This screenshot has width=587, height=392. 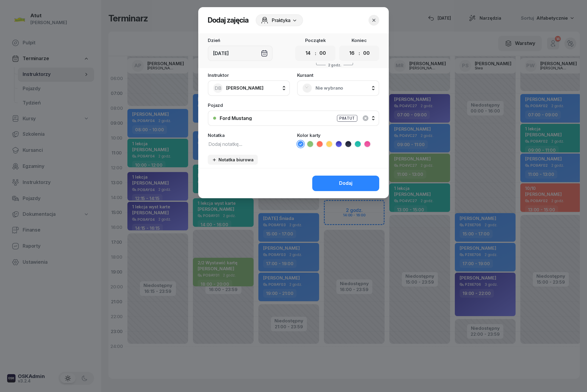 What do you see at coordinates (228, 21) in the screenshot?
I see `h2: Dodaj zajęcia` at bounding box center [228, 21].